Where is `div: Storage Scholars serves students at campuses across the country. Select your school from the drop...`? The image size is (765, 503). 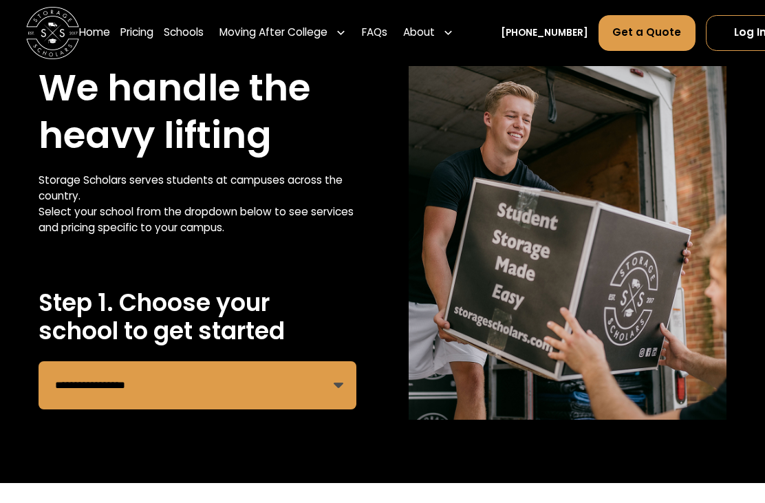 div: Storage Scholars serves students at campuses across the country. Select your school from the drop... is located at coordinates (197, 204).